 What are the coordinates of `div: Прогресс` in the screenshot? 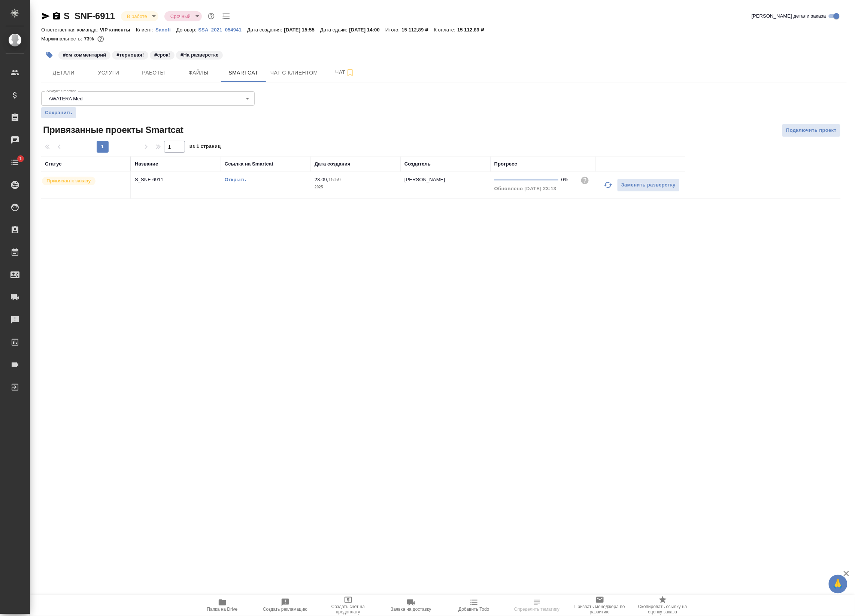 It's located at (506, 164).